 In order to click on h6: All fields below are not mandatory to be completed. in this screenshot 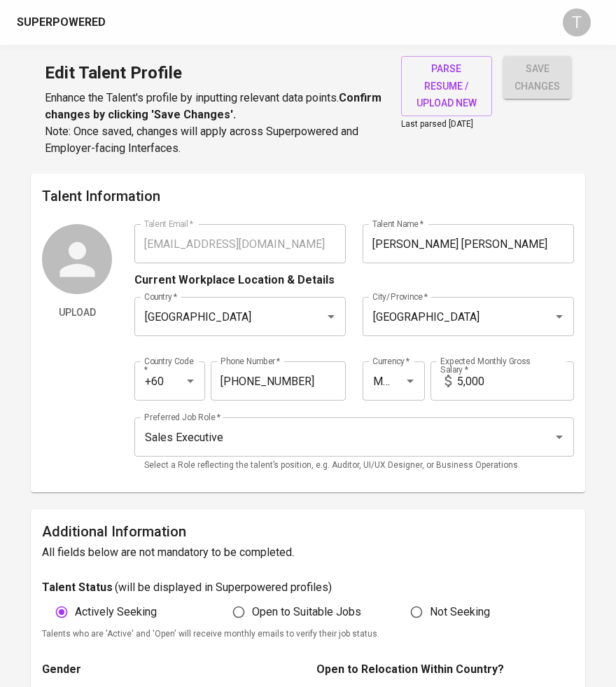, I will do `click(308, 553)`.